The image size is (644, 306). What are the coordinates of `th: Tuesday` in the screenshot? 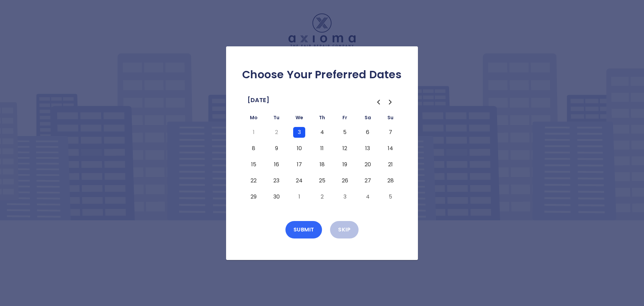 It's located at (276, 119).